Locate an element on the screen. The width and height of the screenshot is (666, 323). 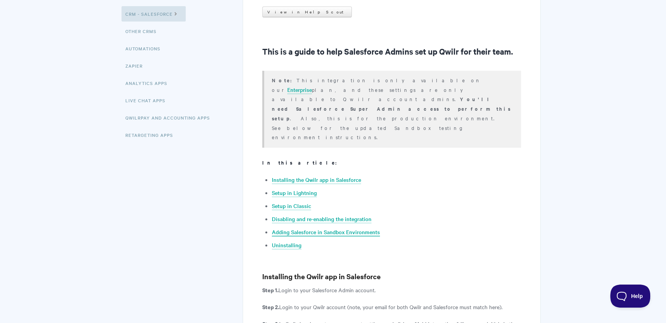
a: Setup in Classic is located at coordinates (291, 206).